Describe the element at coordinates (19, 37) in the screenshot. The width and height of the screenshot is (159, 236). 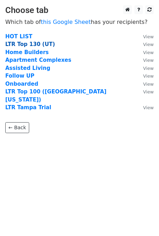
I see `strong: HOT LIST` at that location.